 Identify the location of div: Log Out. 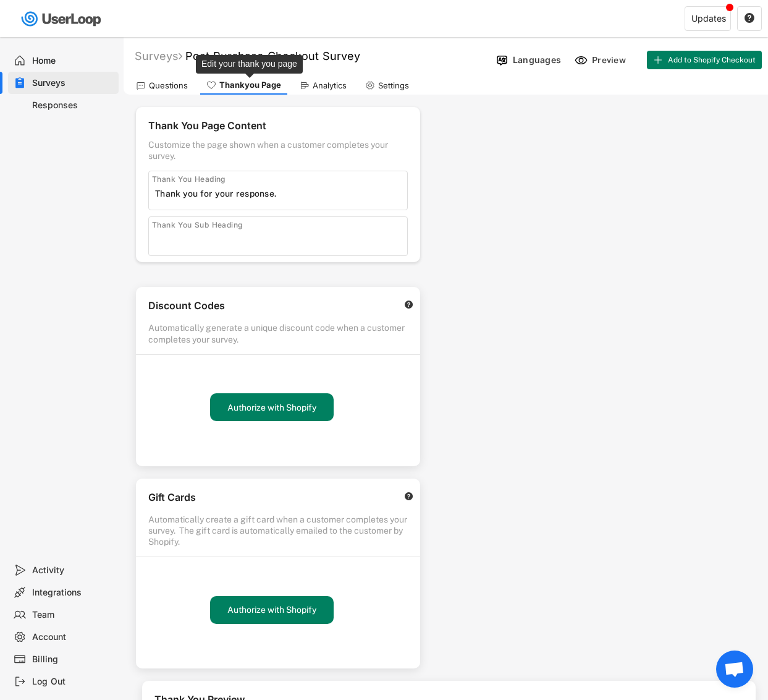
(73, 681).